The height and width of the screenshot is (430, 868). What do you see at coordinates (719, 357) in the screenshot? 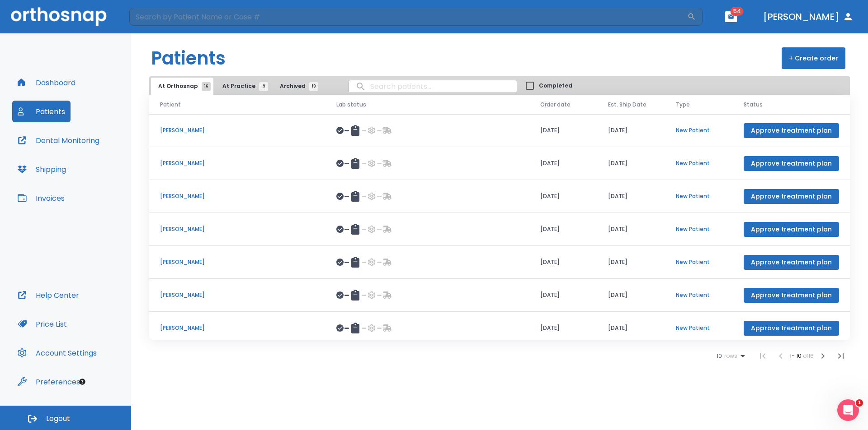
I see `span: 10` at bounding box center [719, 357].